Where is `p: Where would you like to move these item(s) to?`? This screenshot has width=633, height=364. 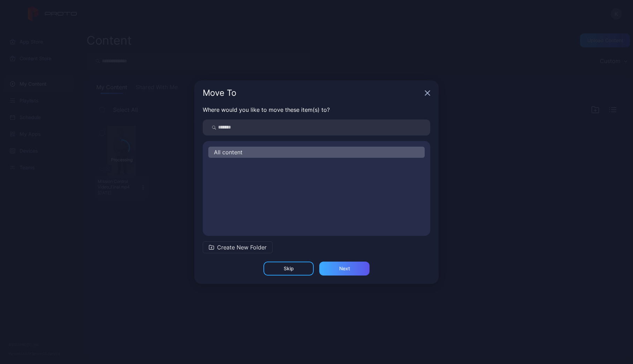
p: Where would you like to move these item(s) to? is located at coordinates (316, 110).